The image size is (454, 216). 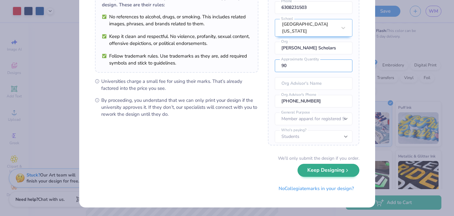 What do you see at coordinates (319, 158) in the screenshot?
I see `div: We’ll only submit the design if you order.` at bounding box center [319, 158].